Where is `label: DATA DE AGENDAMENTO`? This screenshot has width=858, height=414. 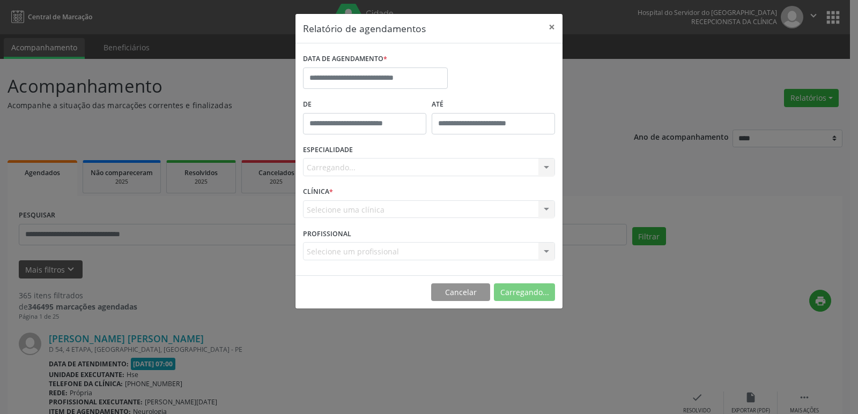
label: DATA DE AGENDAMENTO is located at coordinates (345, 59).